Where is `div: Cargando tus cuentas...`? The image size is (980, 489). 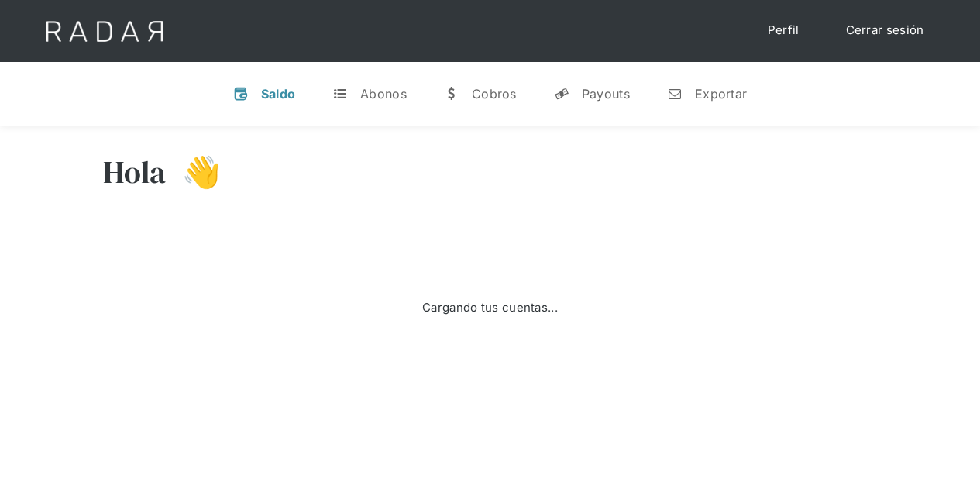
div: Cargando tus cuentas... is located at coordinates (490, 308).